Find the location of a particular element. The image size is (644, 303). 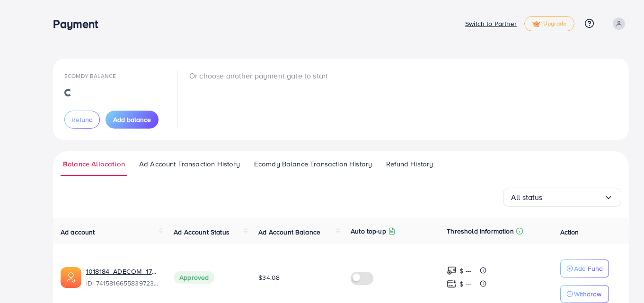

span: Action is located at coordinates (569, 232).